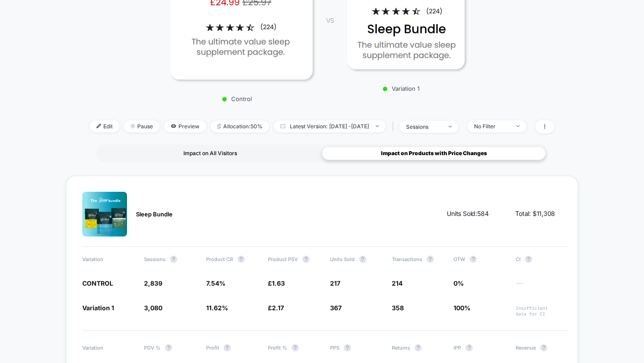 Image resolution: width=644 pixels, height=363 pixels. Describe the element at coordinates (294, 259) in the screenshot. I see `span: Product PSV` at that location.